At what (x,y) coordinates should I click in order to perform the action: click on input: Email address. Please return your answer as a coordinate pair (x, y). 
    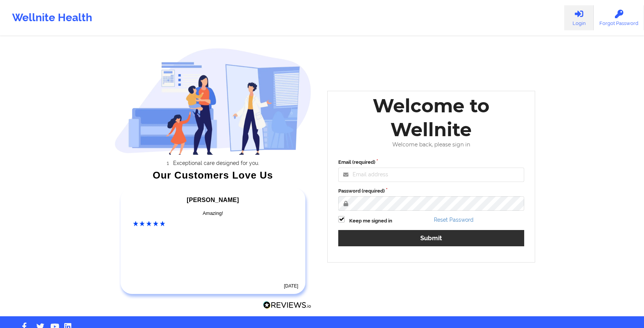
    Looking at the image, I should click on (431, 175).